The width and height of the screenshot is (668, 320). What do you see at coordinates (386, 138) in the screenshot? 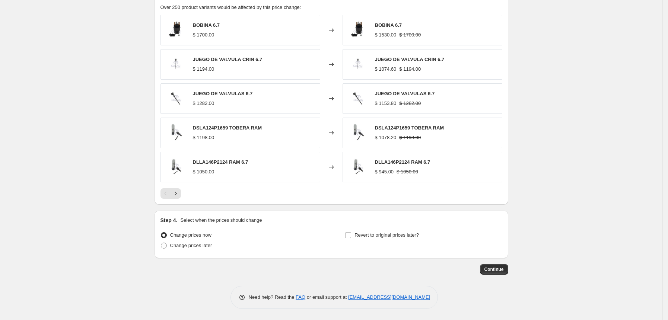
I see `div: $ 1078.20` at bounding box center [386, 138].